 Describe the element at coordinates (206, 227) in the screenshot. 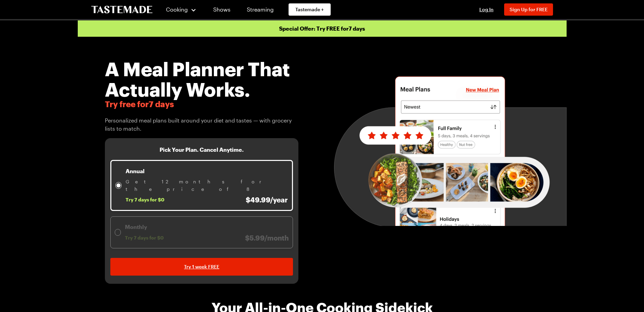

I see `p: Monthly` at that location.